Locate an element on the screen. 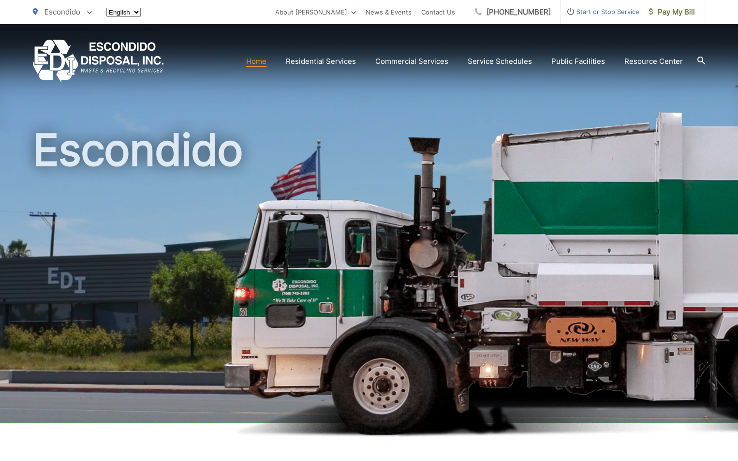 This screenshot has height=461, width=738. a: Service Schedules is located at coordinates (500, 61).